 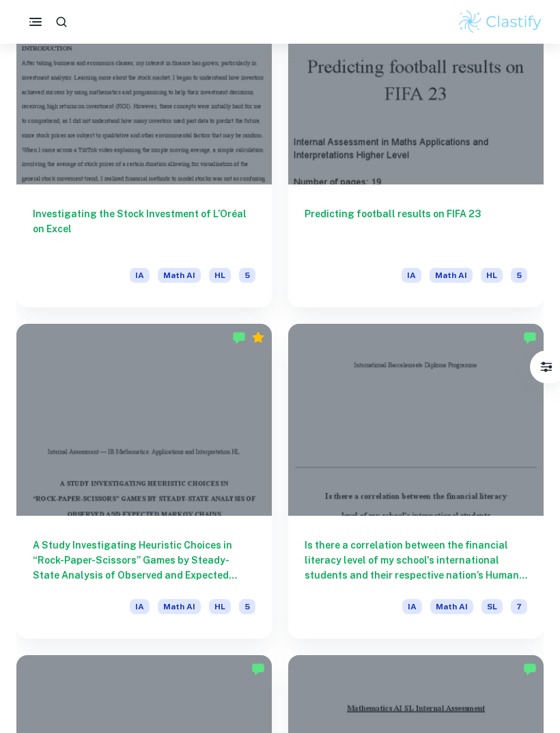 What do you see at coordinates (546, 366) in the screenshot?
I see `button: Filter` at bounding box center [546, 366].